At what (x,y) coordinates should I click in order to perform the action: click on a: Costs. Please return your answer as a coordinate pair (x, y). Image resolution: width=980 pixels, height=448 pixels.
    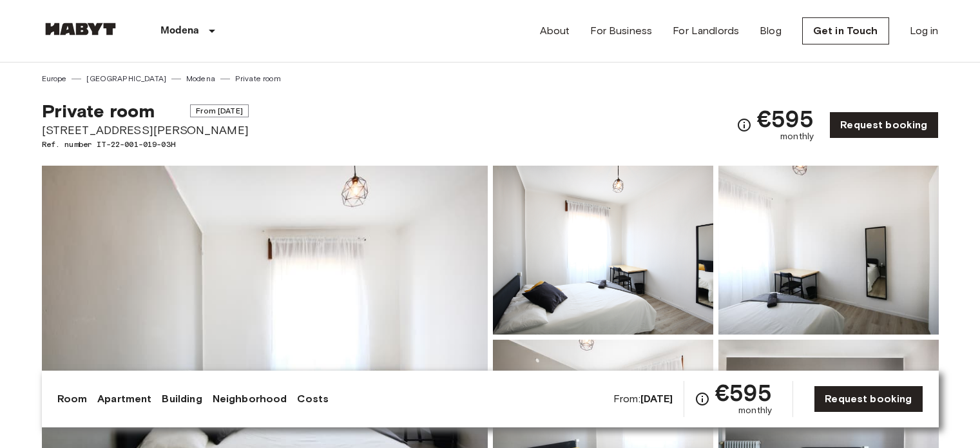
    Looking at the image, I should click on (313, 398).